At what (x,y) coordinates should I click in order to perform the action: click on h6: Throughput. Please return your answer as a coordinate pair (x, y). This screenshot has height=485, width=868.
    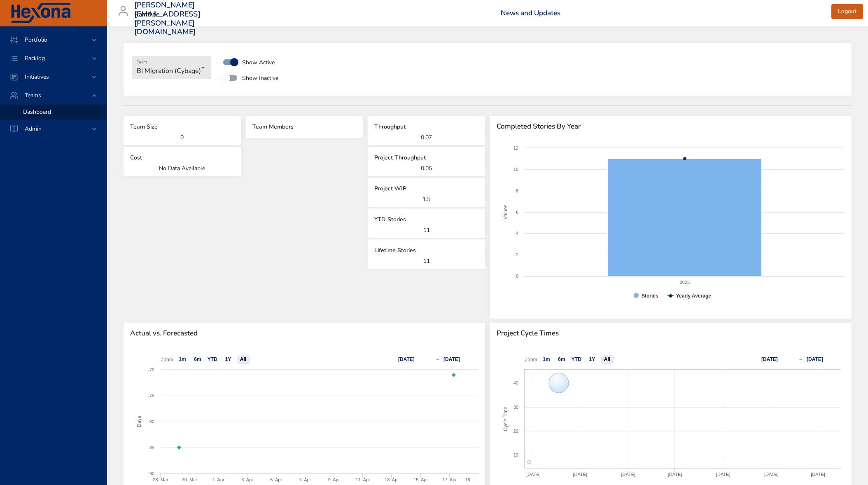
    Looking at the image, I should click on (426, 127).